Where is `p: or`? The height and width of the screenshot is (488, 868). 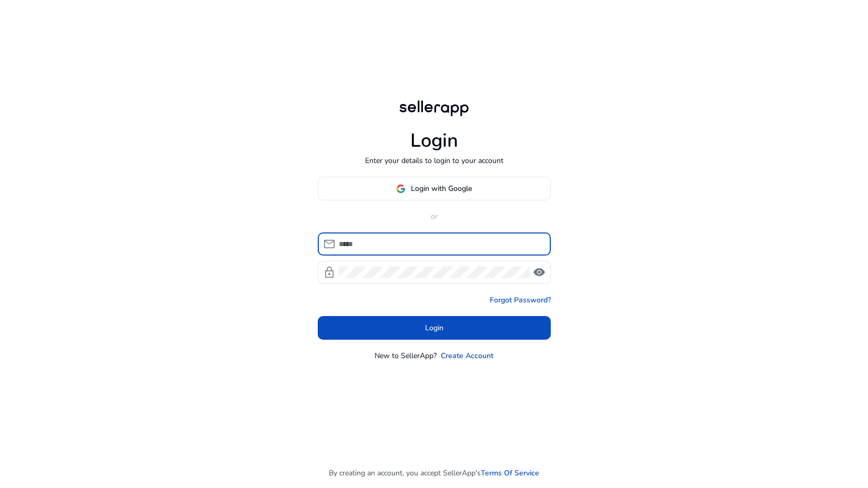
p: or is located at coordinates (434, 216).